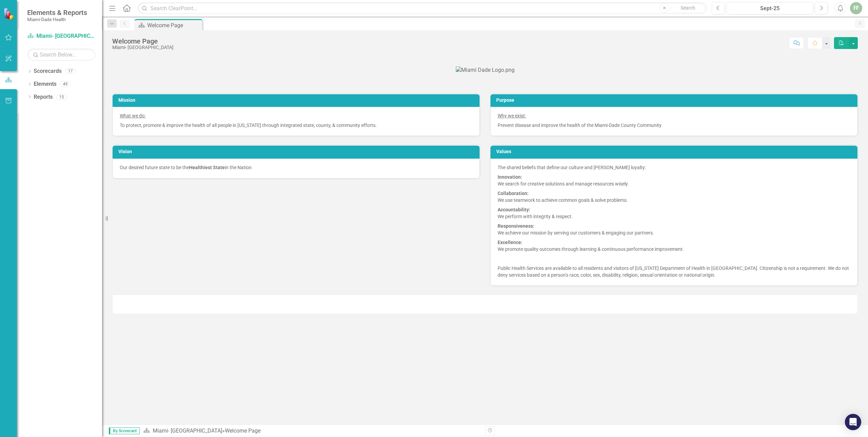 The image size is (868, 437). What do you see at coordinates (62, 97) in the screenshot?
I see `div: 15` at bounding box center [62, 97].